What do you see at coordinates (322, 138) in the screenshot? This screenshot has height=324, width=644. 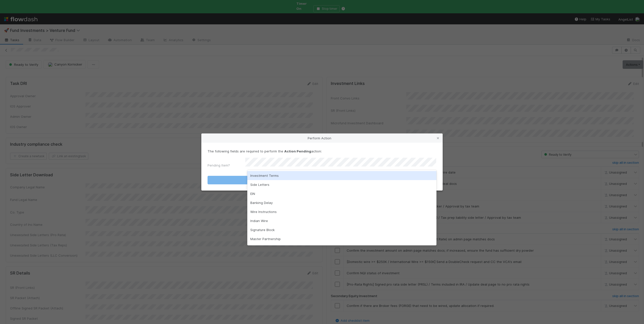 I see `div: Perform Action` at bounding box center [322, 138].